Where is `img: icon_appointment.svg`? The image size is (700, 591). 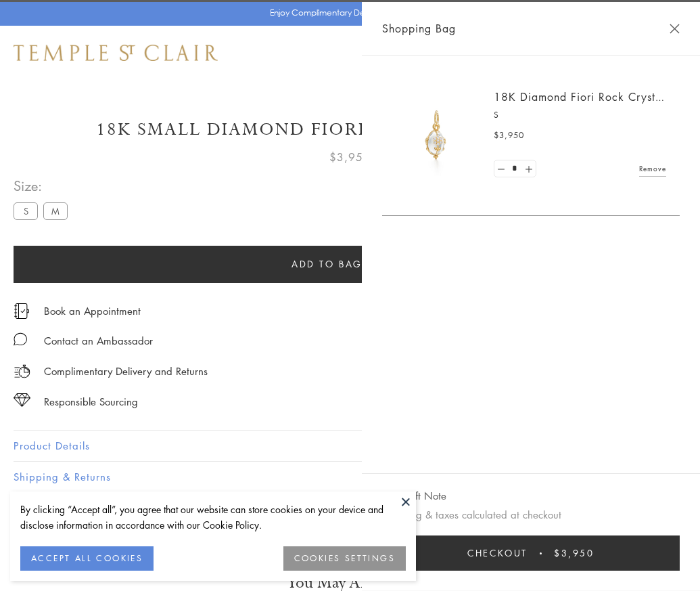 img: icon_appointment.svg is located at coordinates (21, 310).